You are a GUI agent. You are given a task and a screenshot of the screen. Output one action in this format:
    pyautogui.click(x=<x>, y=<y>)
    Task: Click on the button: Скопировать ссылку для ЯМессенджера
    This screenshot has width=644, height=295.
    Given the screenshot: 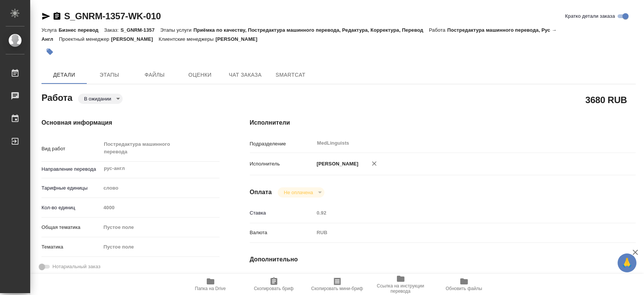 What is the action you would take?
    pyautogui.click(x=46, y=16)
    